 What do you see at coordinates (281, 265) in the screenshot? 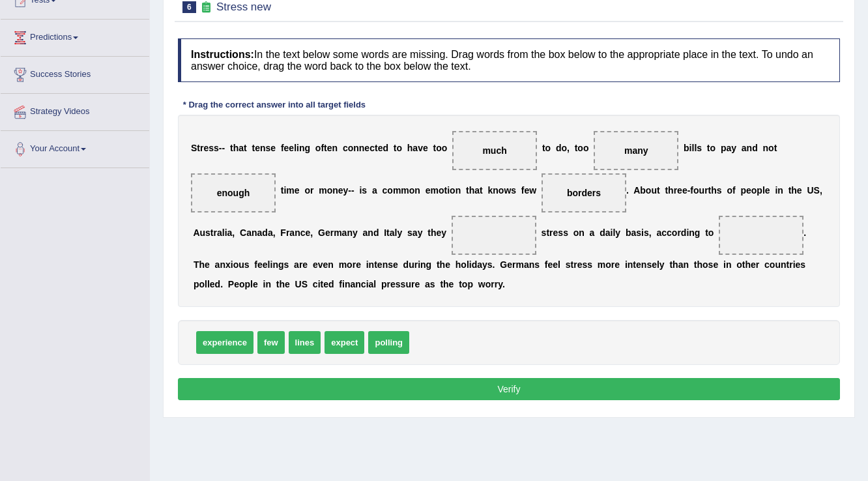
I see `b: g` at bounding box center [281, 265].